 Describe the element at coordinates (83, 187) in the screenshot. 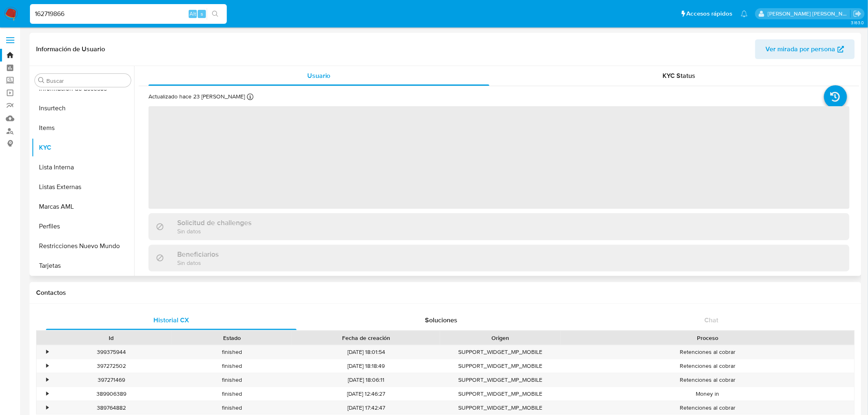

I see `button: Listas Externas` at that location.